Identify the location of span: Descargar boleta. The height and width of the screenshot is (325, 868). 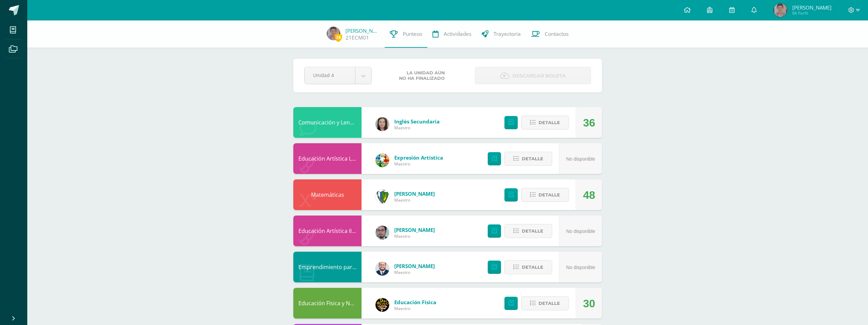
(539, 76).